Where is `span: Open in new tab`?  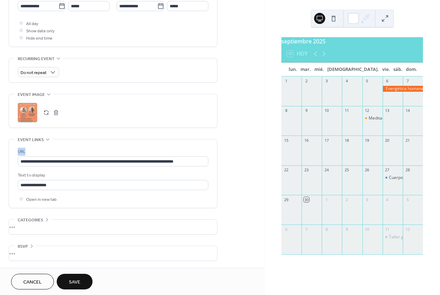 span: Open in new tab is located at coordinates (41, 200).